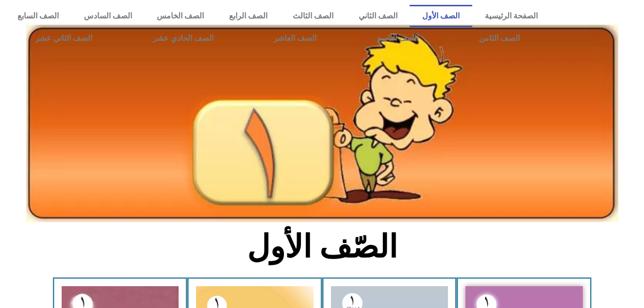 The image size is (644, 308). Describe the element at coordinates (180, 16) in the screenshot. I see `a: الصف الخامس` at that location.